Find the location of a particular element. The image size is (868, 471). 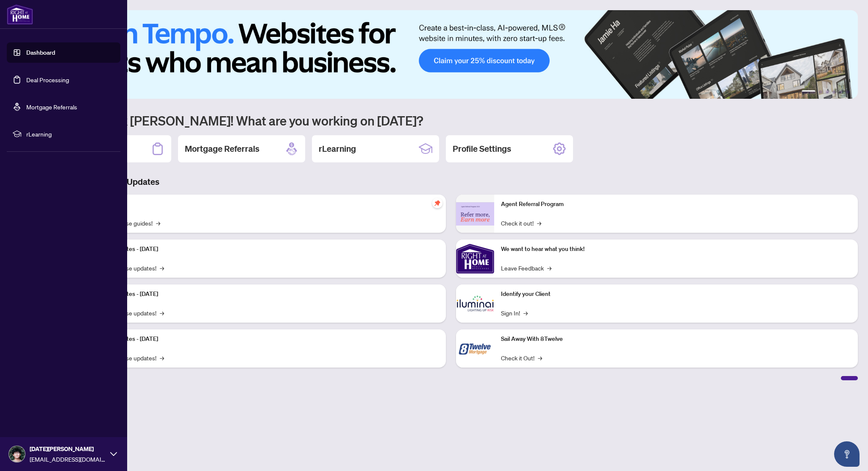

p: Self-Help is located at coordinates (264, 204).